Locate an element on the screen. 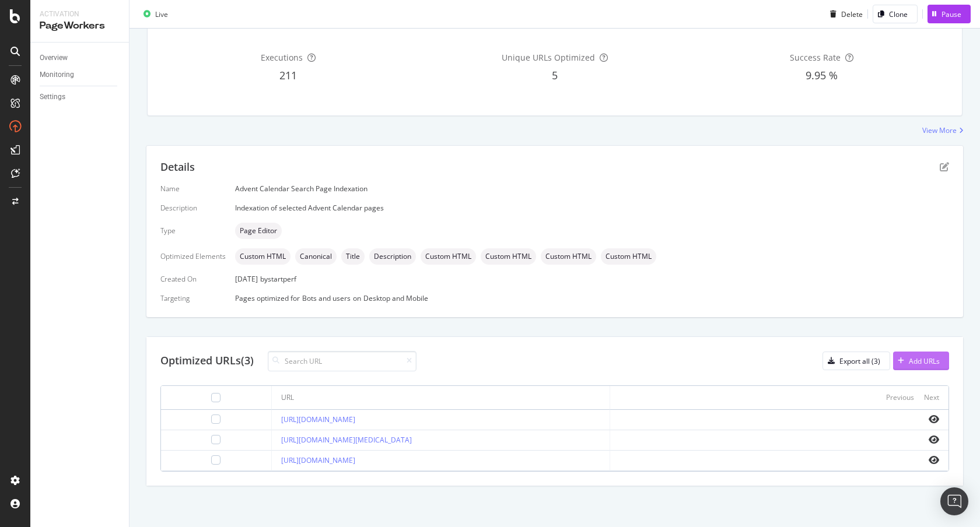 The height and width of the screenshot is (527, 980). div: PageWorkers is located at coordinates (79, 25).